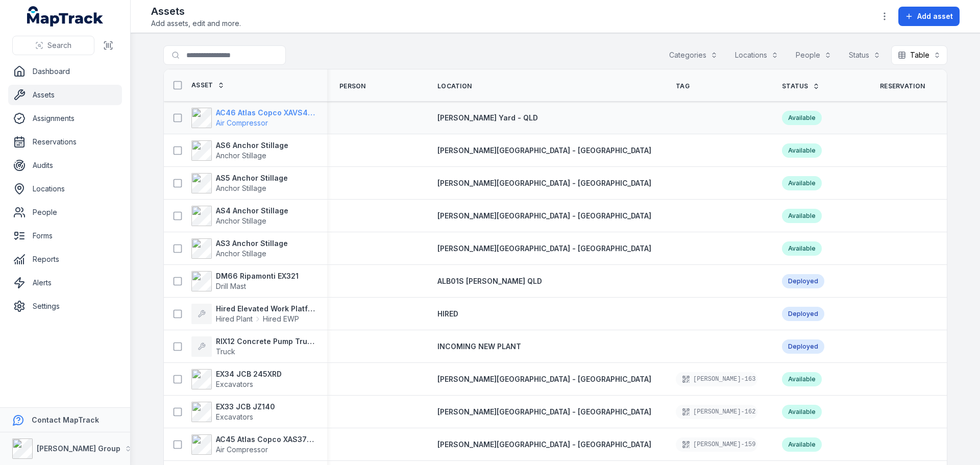 This screenshot has height=465, width=980. What do you see at coordinates (231, 286) in the screenshot?
I see `span: Drill Mast` at bounding box center [231, 286].